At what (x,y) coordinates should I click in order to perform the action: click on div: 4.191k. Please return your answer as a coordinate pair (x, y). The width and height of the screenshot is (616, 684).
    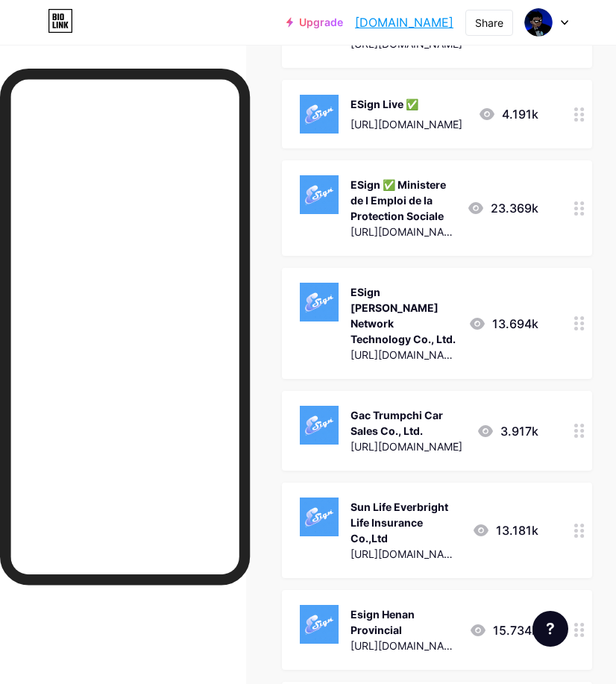
    Looking at the image, I should click on (508, 114).